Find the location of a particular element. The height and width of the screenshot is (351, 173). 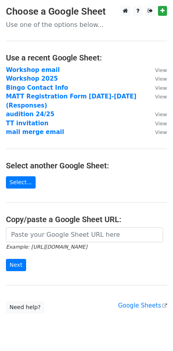

strong: mail merge email is located at coordinates (35, 132).